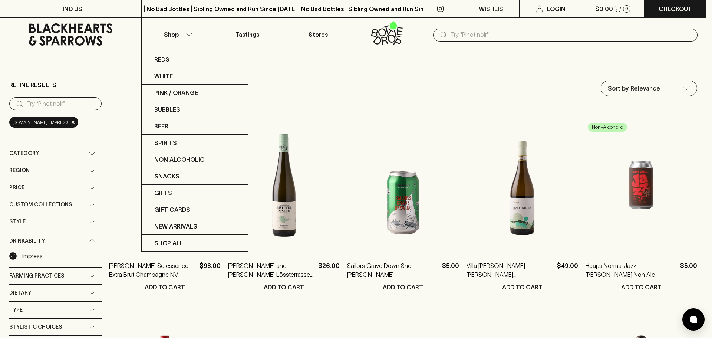 The image size is (712, 338). What do you see at coordinates (163, 193) in the screenshot?
I see `p: Gifts` at bounding box center [163, 193].